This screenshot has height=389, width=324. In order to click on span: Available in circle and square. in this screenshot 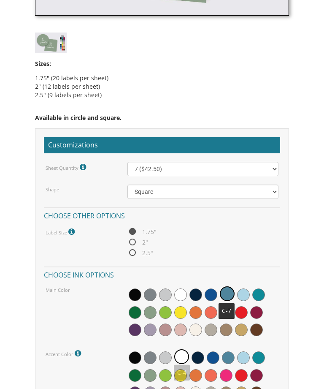, I will do `click(78, 117)`.